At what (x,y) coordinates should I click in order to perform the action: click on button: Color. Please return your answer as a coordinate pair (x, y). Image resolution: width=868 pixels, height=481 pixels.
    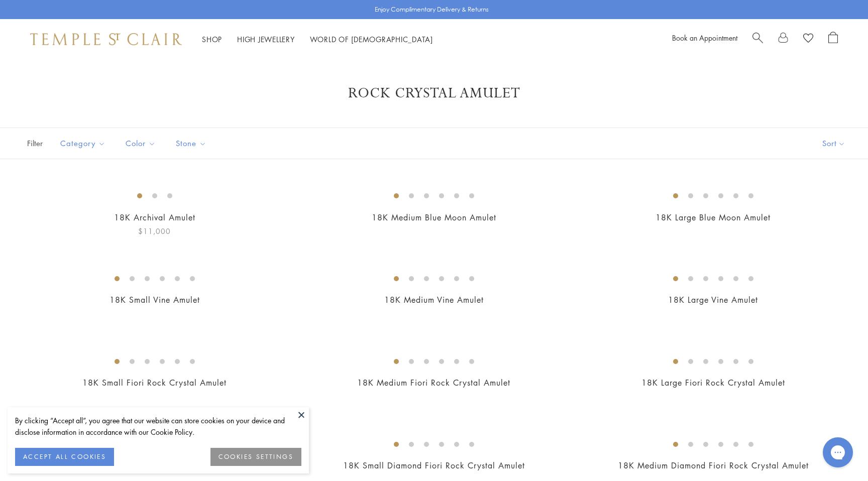
    Looking at the image, I should click on (141, 143).